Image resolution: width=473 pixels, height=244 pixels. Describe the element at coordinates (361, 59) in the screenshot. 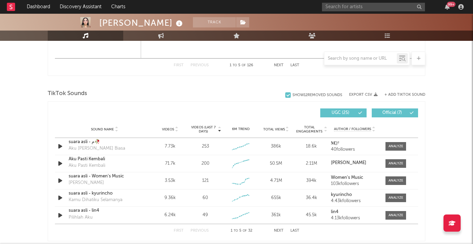

I see `input: Search by song name or URL` at that location.